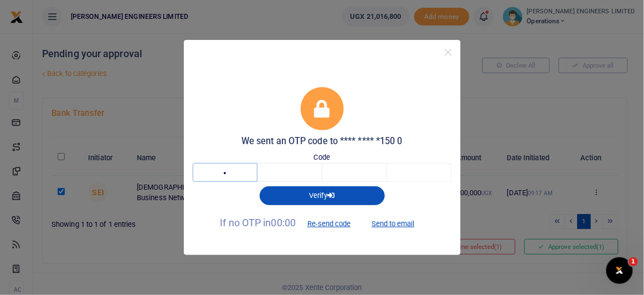 This screenshot has width=644, height=295. Describe the element at coordinates (290, 222) in the screenshot. I see `span: If no OTP in` at that location.